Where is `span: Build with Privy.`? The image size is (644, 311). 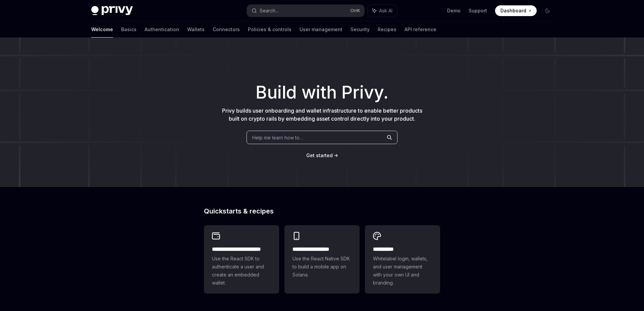
span: Build with Privy. is located at coordinates (322, 92).